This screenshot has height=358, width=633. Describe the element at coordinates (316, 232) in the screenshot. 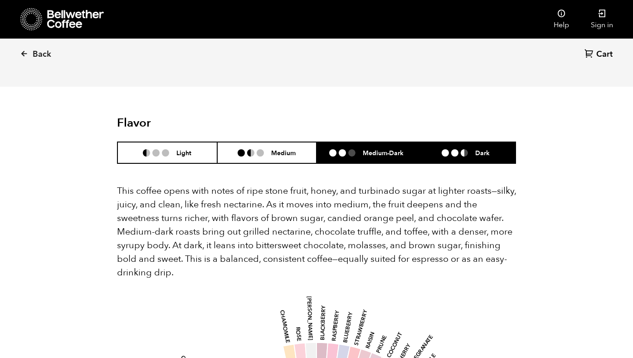

I see `p: This coffee opens with notes of ripe stone fruit, honey, and turbinado sugar at lighter roasts—si...` at that location.